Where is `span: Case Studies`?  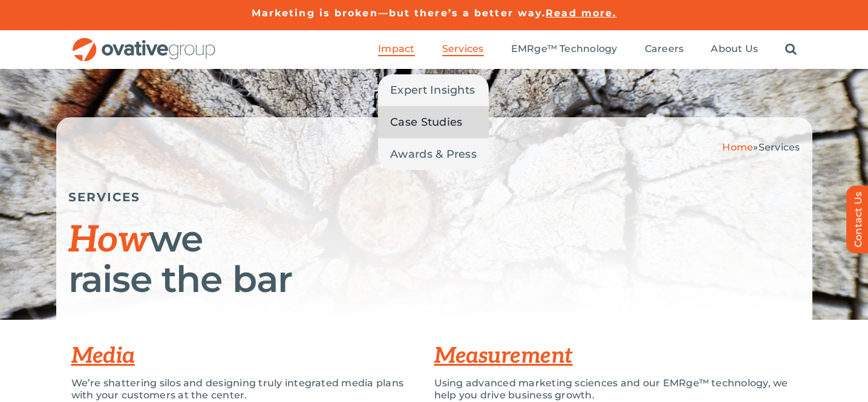 span: Case Studies is located at coordinates (425, 122).